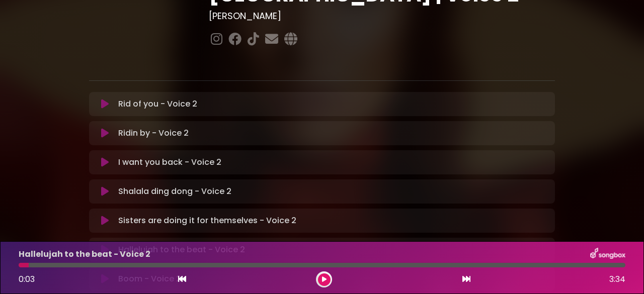 This screenshot has width=644, height=294. I want to click on p: Rid of you - Voice 2, so click(158, 104).